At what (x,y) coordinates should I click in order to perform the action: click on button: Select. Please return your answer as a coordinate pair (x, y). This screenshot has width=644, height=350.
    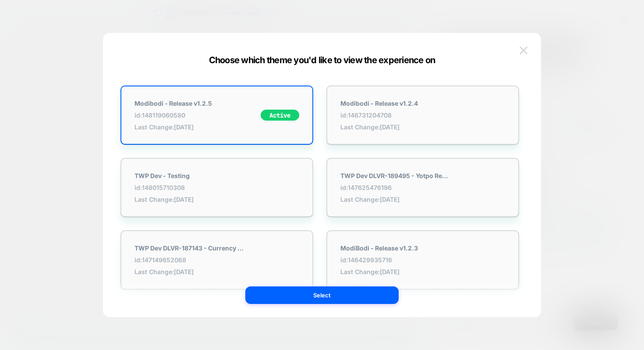
    Looking at the image, I should click on (322, 295).